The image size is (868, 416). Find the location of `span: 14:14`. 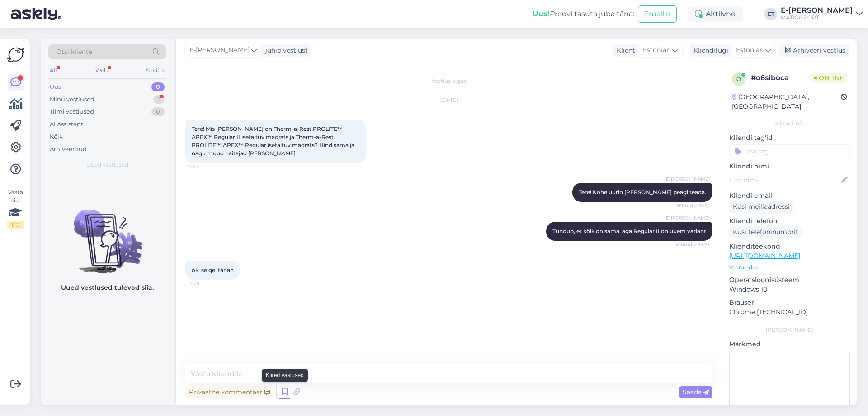

span: 14:14 is located at coordinates (205, 166).